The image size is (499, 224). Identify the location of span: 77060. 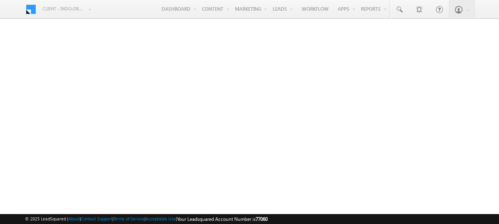
(262, 219).